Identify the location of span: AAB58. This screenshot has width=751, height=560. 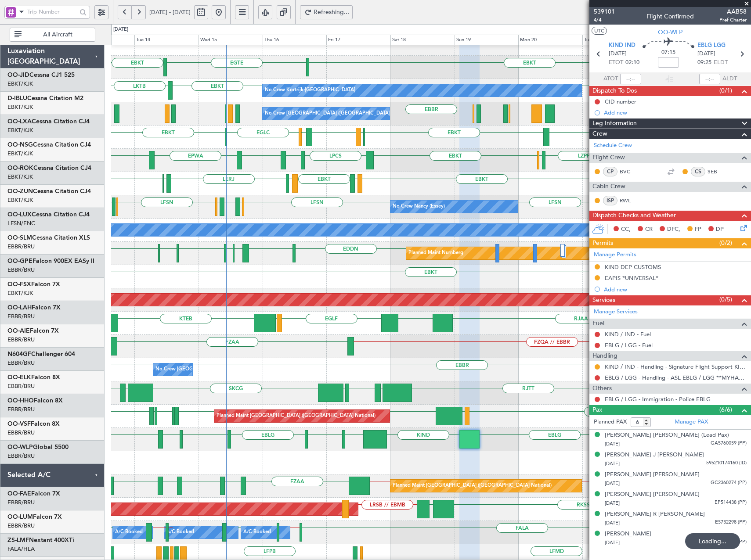
(733, 11).